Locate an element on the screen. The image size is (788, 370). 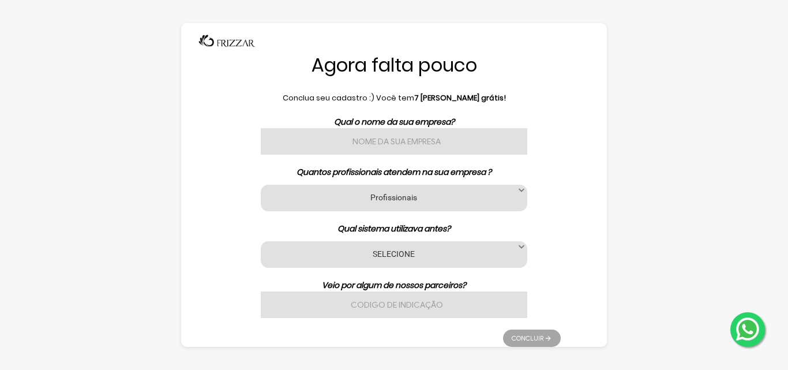
p: Qual o nome da sua empresa? is located at coordinates (394, 122).